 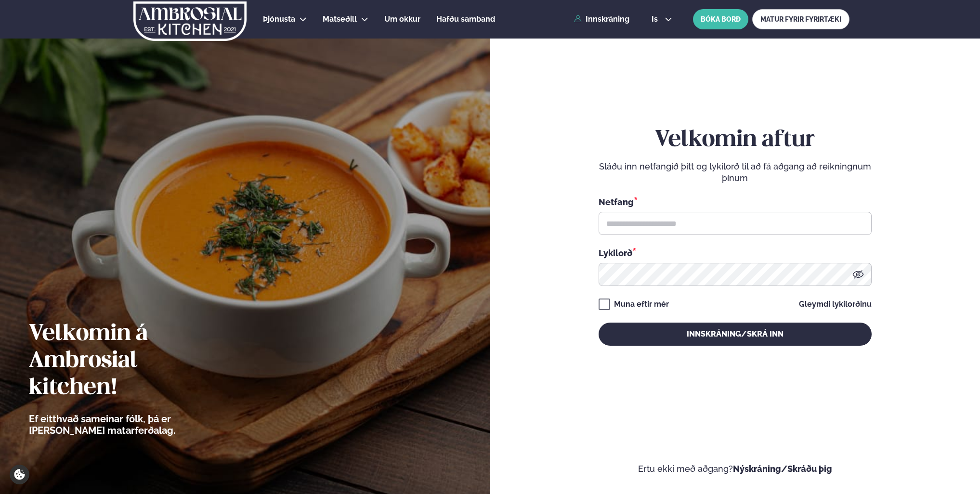 I want to click on h2: Velkomin aftur, so click(x=735, y=140).